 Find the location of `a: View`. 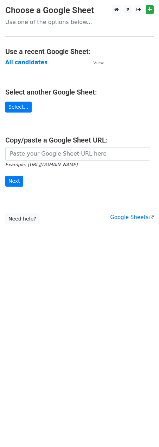

a: View is located at coordinates (95, 62).